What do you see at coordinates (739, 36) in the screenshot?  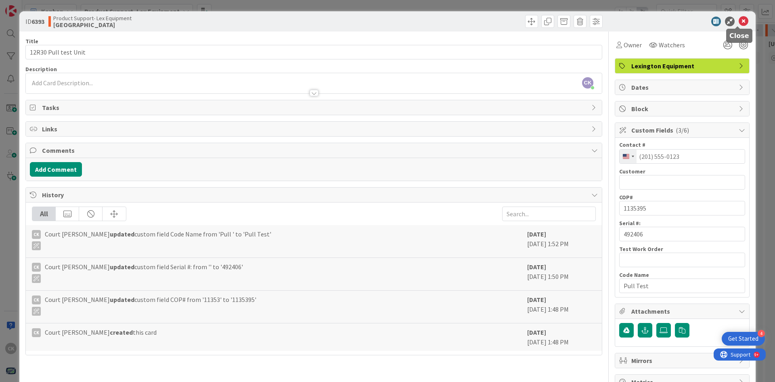 I see `h5: Close` at bounding box center [739, 36].